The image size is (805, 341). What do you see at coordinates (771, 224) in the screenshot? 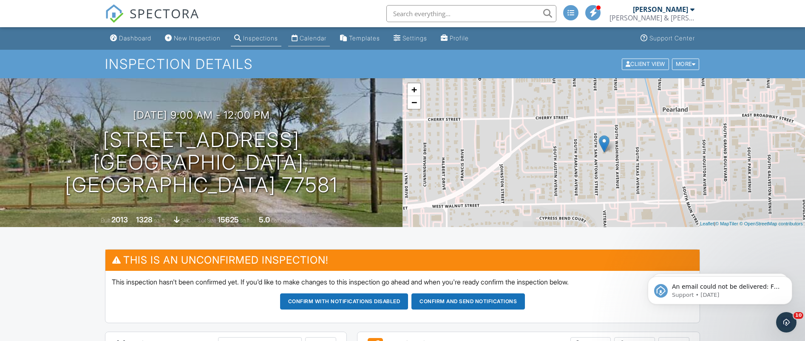
I see `a: © OpenStreetMap contributors` at bounding box center [771, 224].